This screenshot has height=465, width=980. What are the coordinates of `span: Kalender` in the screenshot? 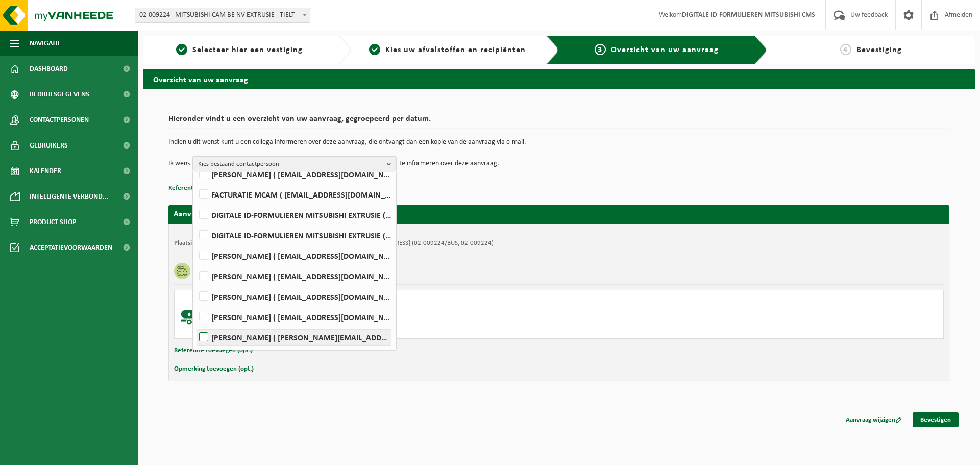 It's located at (45, 171).